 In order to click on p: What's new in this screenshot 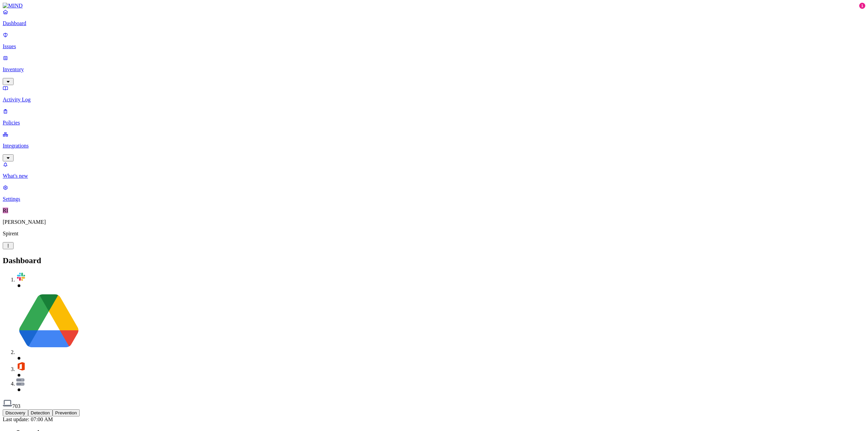, I will do `click(434, 176)`.